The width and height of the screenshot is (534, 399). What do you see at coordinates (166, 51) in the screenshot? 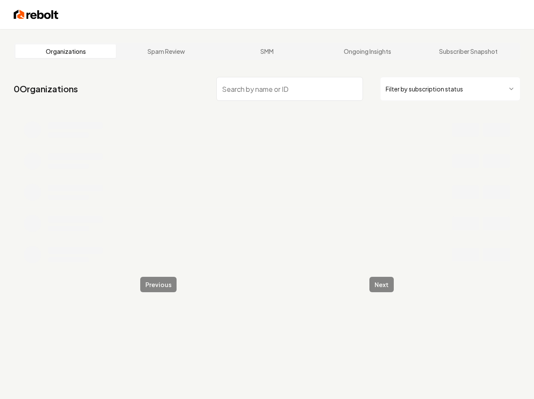
I see `a: Spam Review` at bounding box center [166, 51].